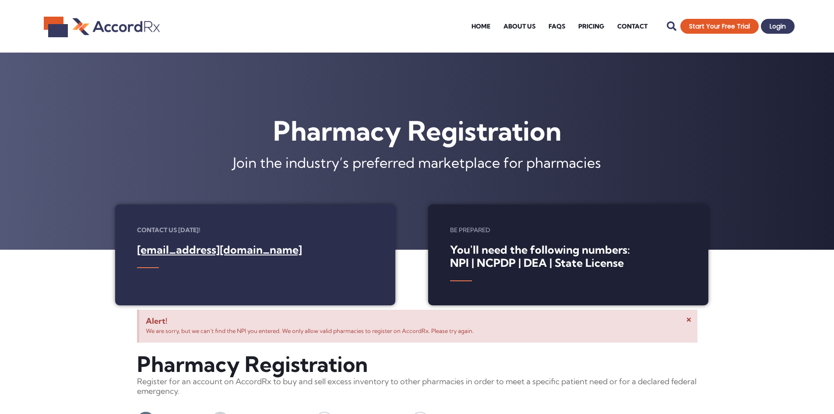  What do you see at coordinates (719, 26) in the screenshot?
I see `a: Start Your Free Trial` at bounding box center [719, 26].